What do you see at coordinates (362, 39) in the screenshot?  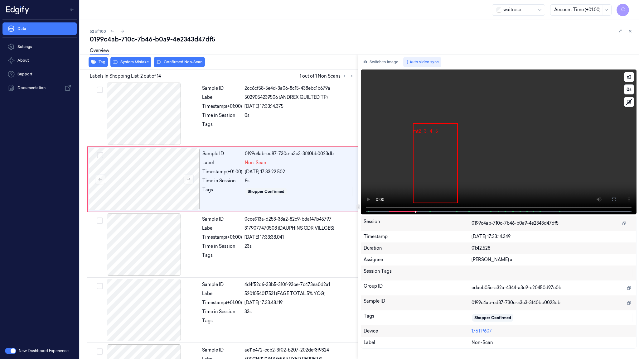 I see `div: 0199c4ab-710c-7b46-b0a9-4e2343d47df5` at bounding box center [362, 39].